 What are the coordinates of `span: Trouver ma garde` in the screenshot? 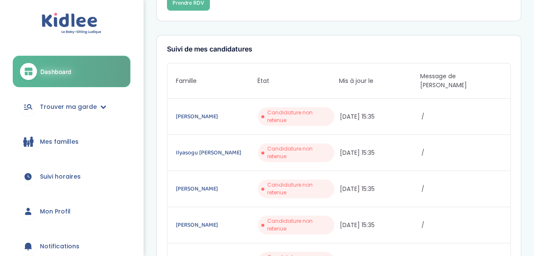 It's located at (68, 107).